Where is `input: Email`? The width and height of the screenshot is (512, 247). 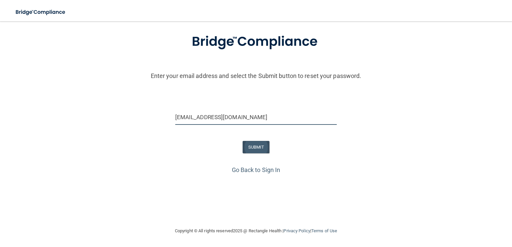 input: Email is located at coordinates (256, 117).